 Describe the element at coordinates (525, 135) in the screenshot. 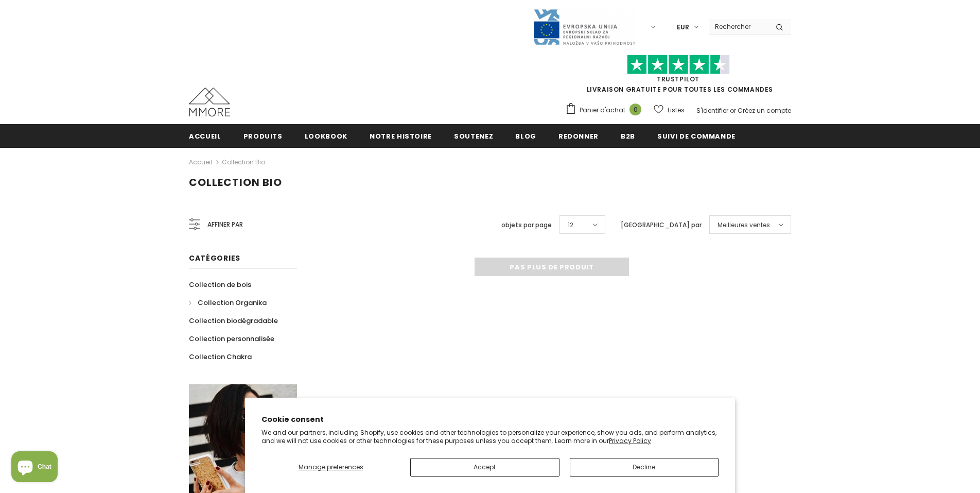

I see `a: Blog` at that location.